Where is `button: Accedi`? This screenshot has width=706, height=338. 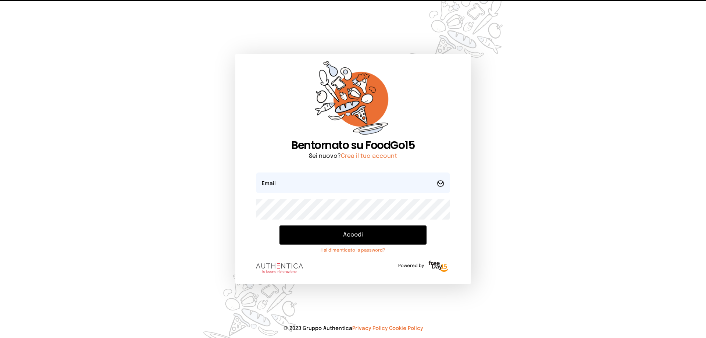 button: Accedi is located at coordinates (353, 235).